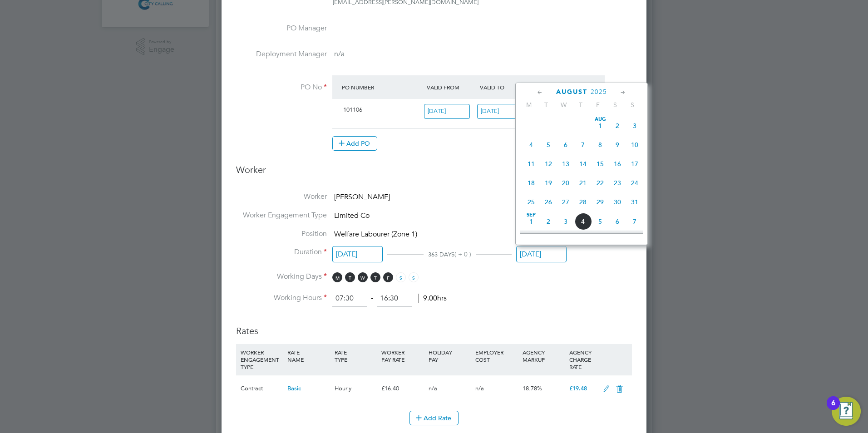 The image size is (868, 433). What do you see at coordinates (281, 276) in the screenshot?
I see `label: Working Days` at bounding box center [281, 276].